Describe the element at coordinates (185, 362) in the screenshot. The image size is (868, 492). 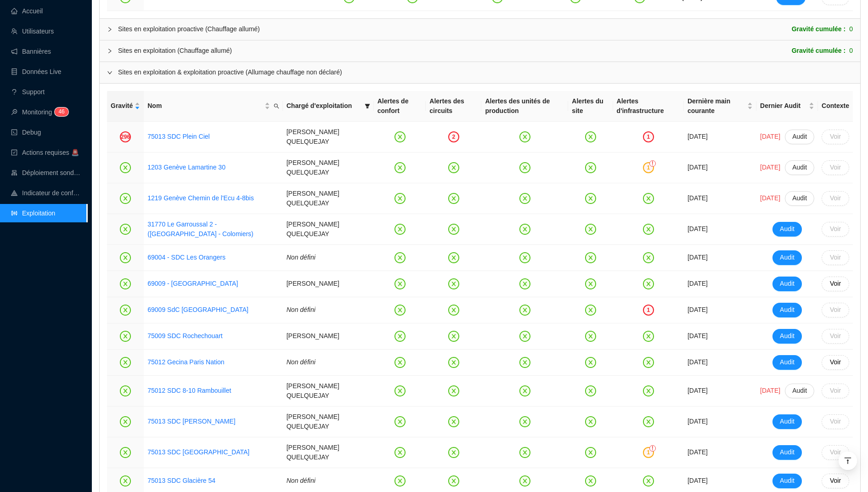
I see `a: 75012 Gecina Paris Nation` at that location.